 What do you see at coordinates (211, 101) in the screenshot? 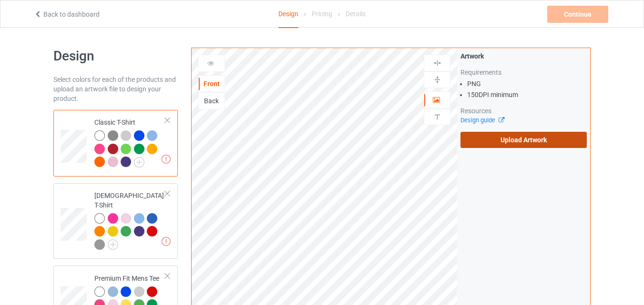
I see `div: Back` at bounding box center [211, 101].